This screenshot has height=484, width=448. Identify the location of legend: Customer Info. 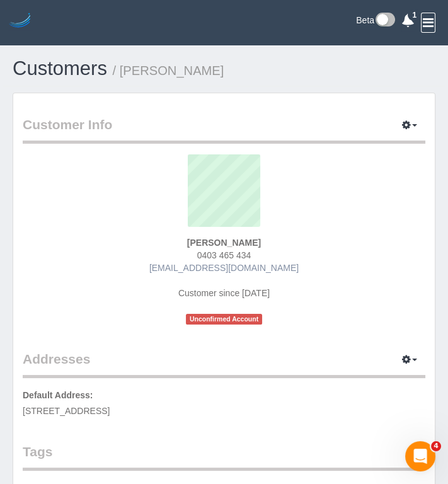
(224, 129).